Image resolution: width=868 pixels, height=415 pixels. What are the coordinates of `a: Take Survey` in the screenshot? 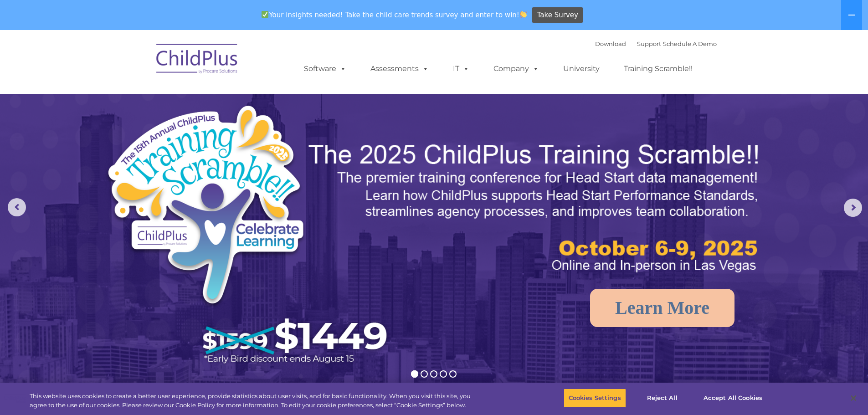 It's located at (557, 15).